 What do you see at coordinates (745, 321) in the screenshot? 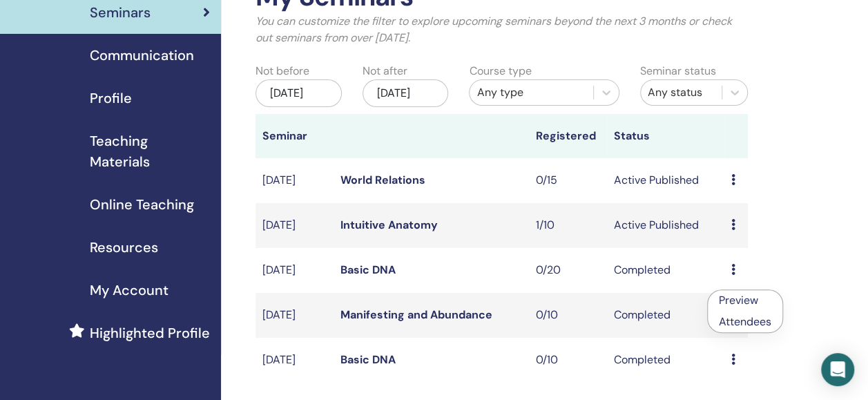
I see `a: Attendees` at bounding box center [745, 321].